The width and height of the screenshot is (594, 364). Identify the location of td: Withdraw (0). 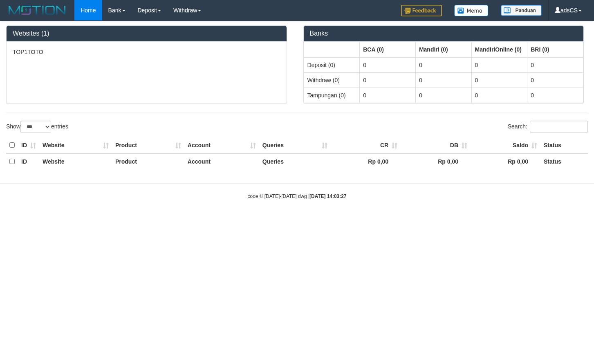
(331, 80).